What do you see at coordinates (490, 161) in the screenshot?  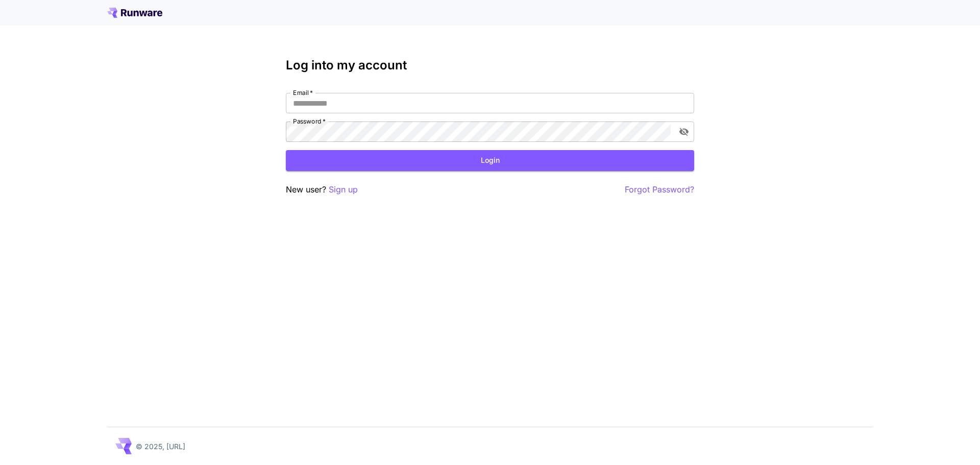 I see `button: Login` at bounding box center [490, 161].